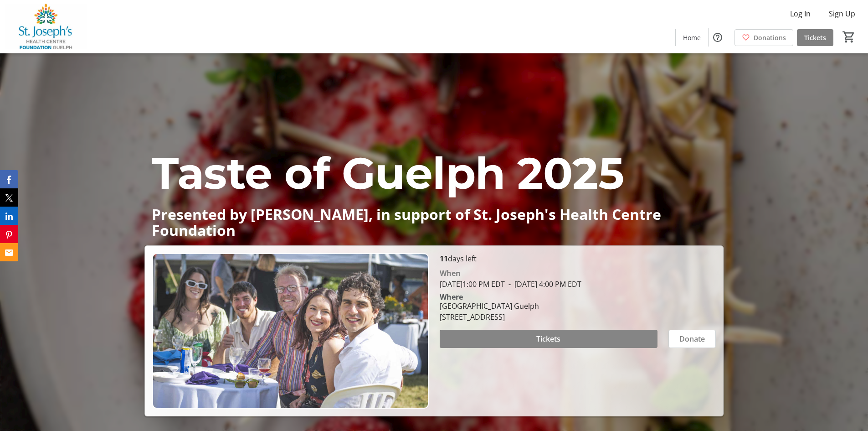 The width and height of the screenshot is (868, 431). I want to click on button: Tickets, so click(549, 339).